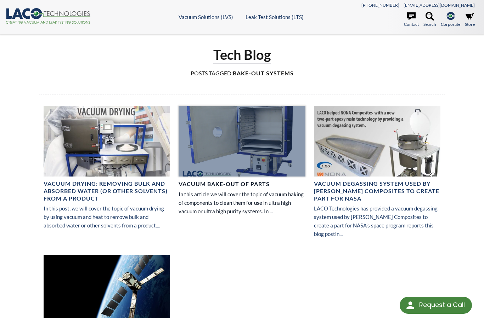  What do you see at coordinates (224, 184) in the screenshot?
I see `h4: Vacuum Bake-Out of Parts` at bounding box center [224, 184].